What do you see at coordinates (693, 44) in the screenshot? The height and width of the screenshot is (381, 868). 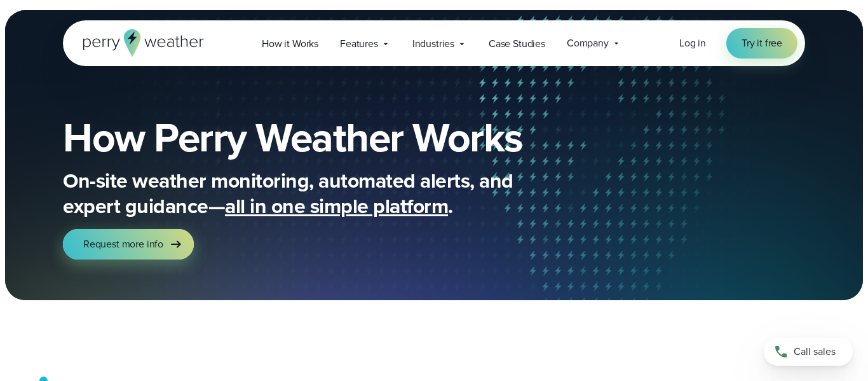 I see `a: Log in` at bounding box center [693, 44].